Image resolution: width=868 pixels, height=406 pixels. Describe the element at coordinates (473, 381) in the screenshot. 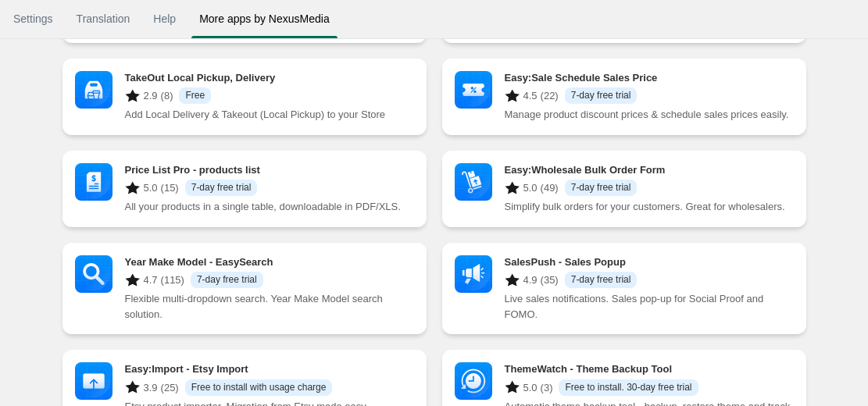

I see `img: CM_0_eiHloIDEAE=_96x96.png` at that location.